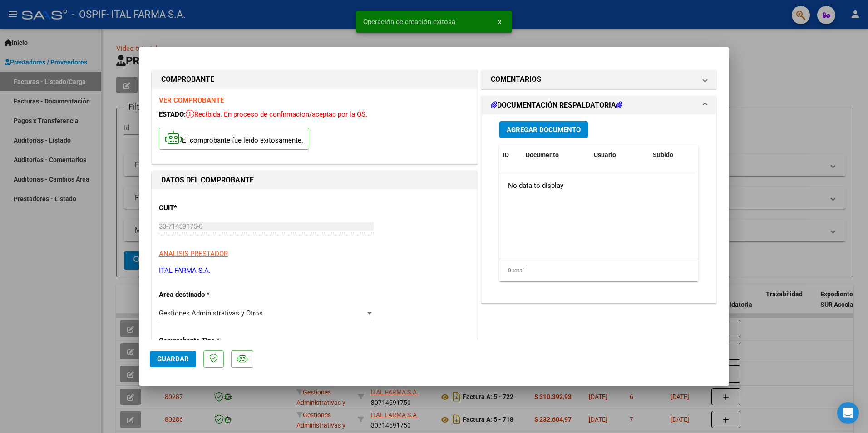 The image size is (868, 433). I want to click on p: CUIT, so click(206, 208).